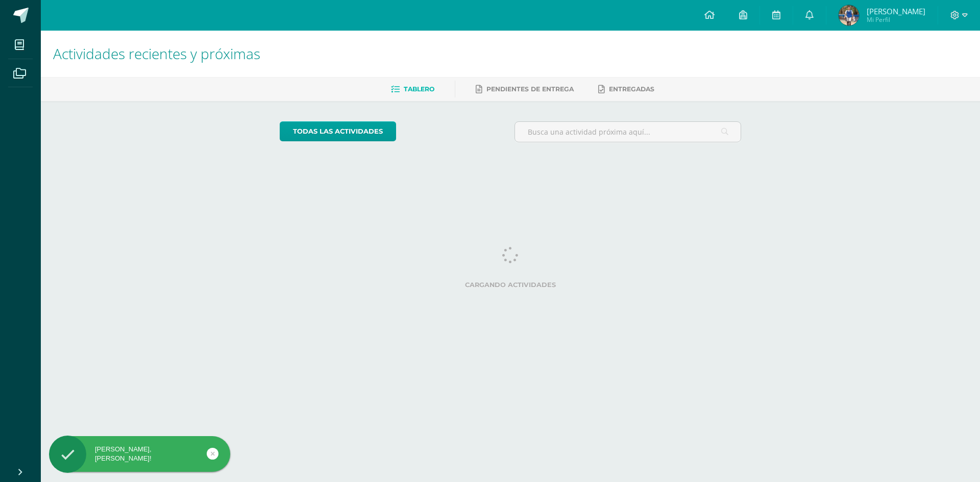  Describe the element at coordinates (419, 89) in the screenshot. I see `span: Tablero` at that location.